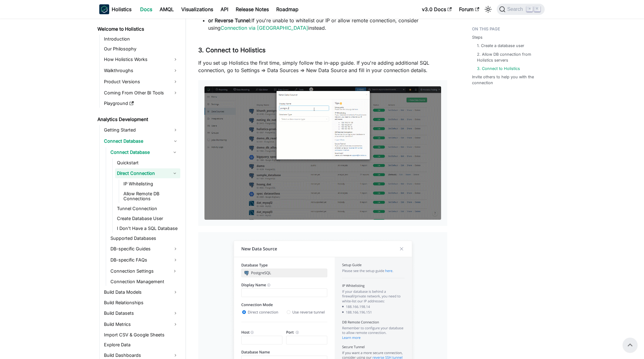 The height and width of the screenshot is (359, 644). What do you see at coordinates (139, 188) in the screenshot?
I see `nav: Docs sidebar` at bounding box center [139, 188].